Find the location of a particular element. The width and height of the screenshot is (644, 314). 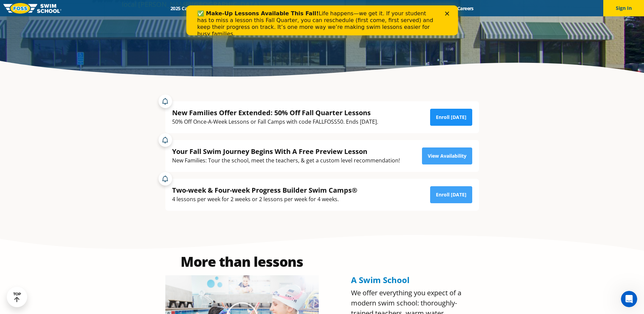

span: A Swim School is located at coordinates (380, 280).